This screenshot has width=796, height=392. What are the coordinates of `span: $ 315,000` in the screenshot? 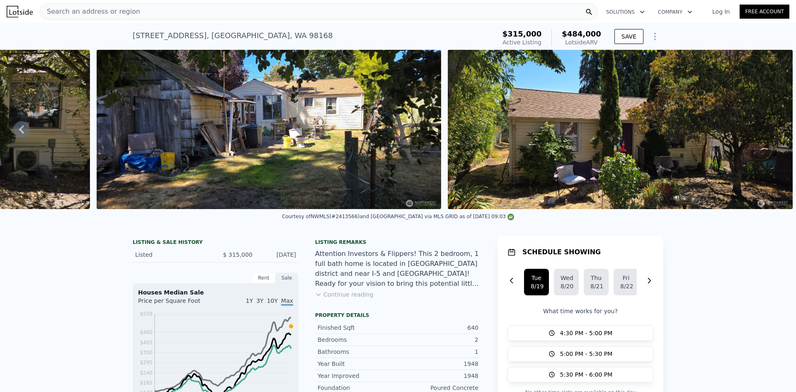 It's located at (238, 255).